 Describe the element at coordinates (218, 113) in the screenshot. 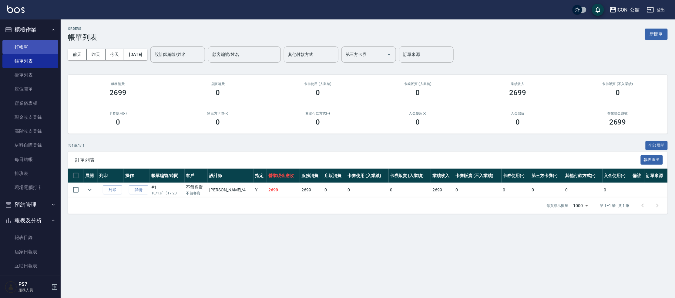

I see `h2: 第三方卡券(-)` at that location.